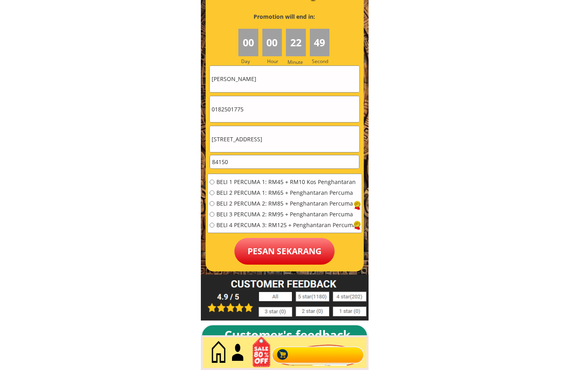 Image resolution: width=569 pixels, height=370 pixels. What do you see at coordinates (275, 61) in the screenshot?
I see `h3: Hour` at bounding box center [275, 61].